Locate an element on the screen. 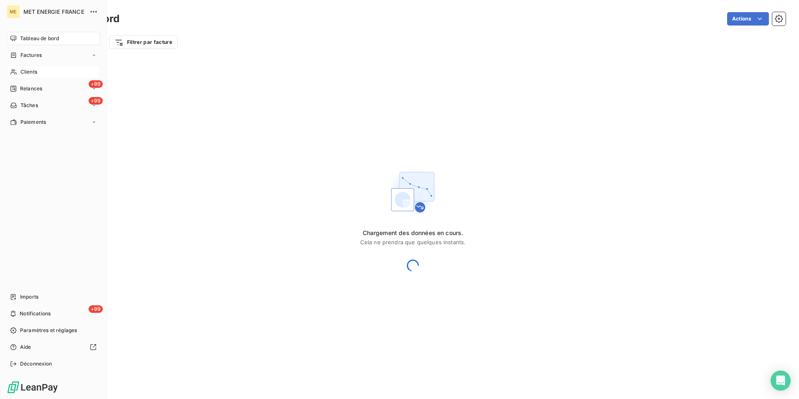 Image resolution: width=799 pixels, height=399 pixels. span: Imports is located at coordinates (29, 297).